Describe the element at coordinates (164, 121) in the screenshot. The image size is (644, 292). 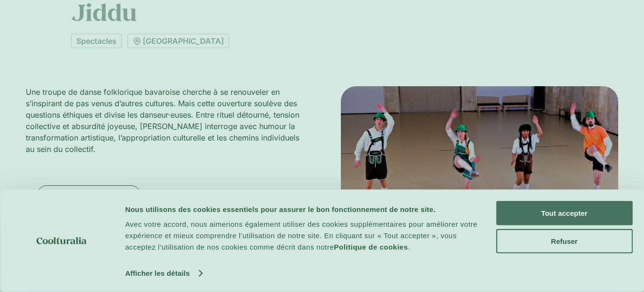
I see `p: Une troupe de danse folklorique bavaroise cherche à se renouveler en s’inspirant de pas venus d’a...` at that location.